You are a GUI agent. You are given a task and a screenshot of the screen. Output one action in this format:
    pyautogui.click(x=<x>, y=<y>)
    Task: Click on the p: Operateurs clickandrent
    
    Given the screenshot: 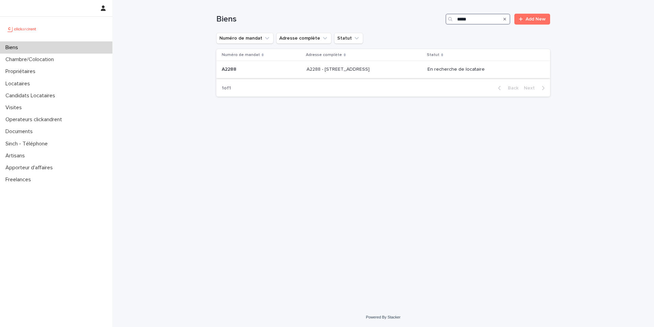 What is the action you would take?
    pyautogui.click(x=35, y=119)
    